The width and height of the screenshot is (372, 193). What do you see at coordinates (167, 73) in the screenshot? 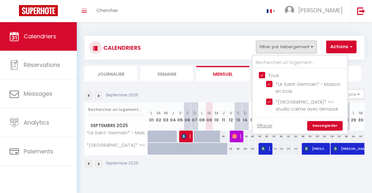
I see `li: Semaine` at bounding box center [167, 73].